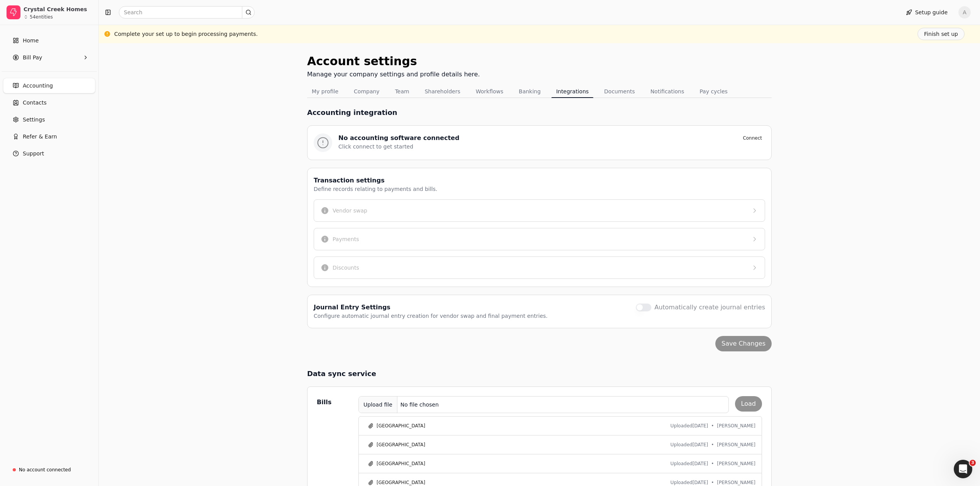 This screenshot has height=486, width=980. I want to click on button: Automatically create journal entries, so click(644, 307).